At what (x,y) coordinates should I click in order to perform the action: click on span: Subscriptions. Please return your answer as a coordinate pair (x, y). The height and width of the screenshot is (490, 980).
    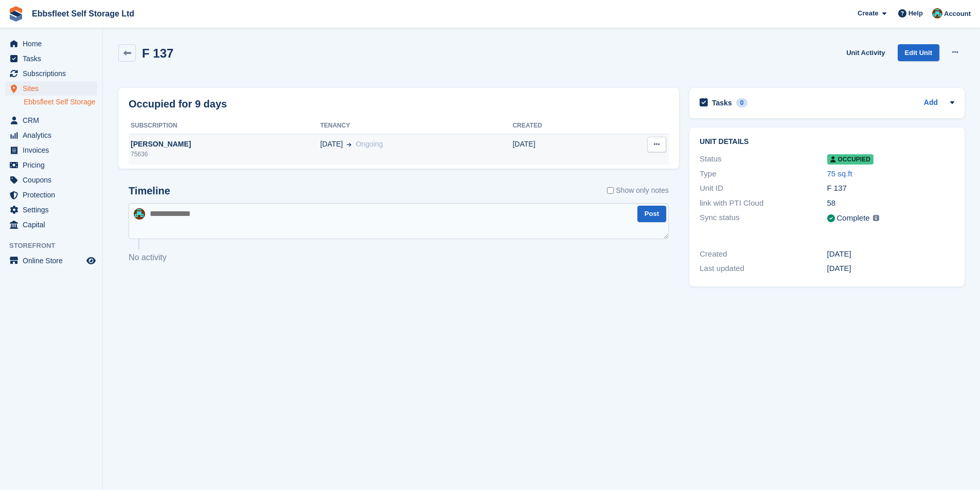
    Looking at the image, I should click on (54, 74).